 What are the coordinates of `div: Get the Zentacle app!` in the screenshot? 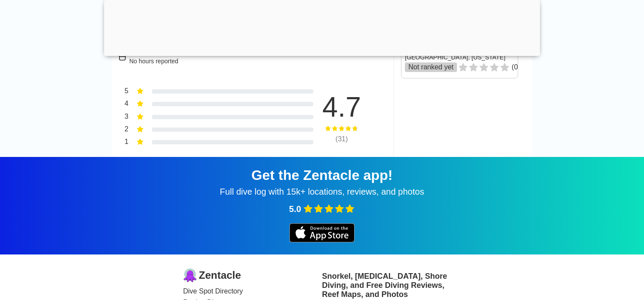 It's located at (322, 175).